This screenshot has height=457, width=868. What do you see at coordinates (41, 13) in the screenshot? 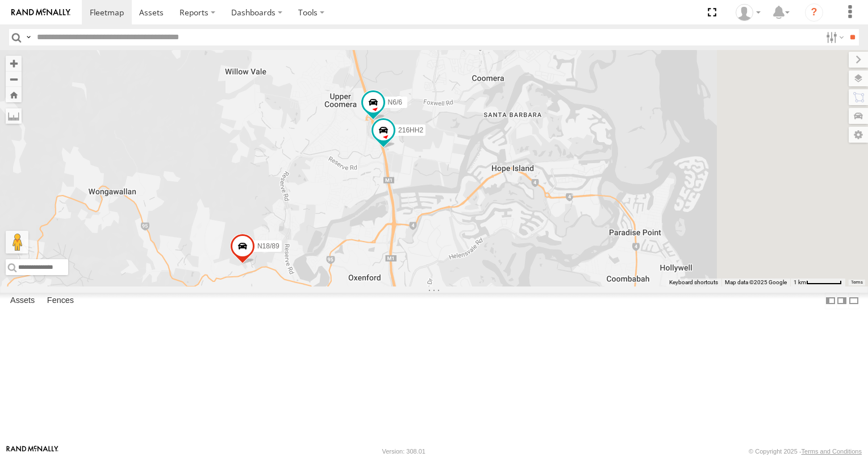
I see `img: rand-logo.svg` at bounding box center [41, 13].